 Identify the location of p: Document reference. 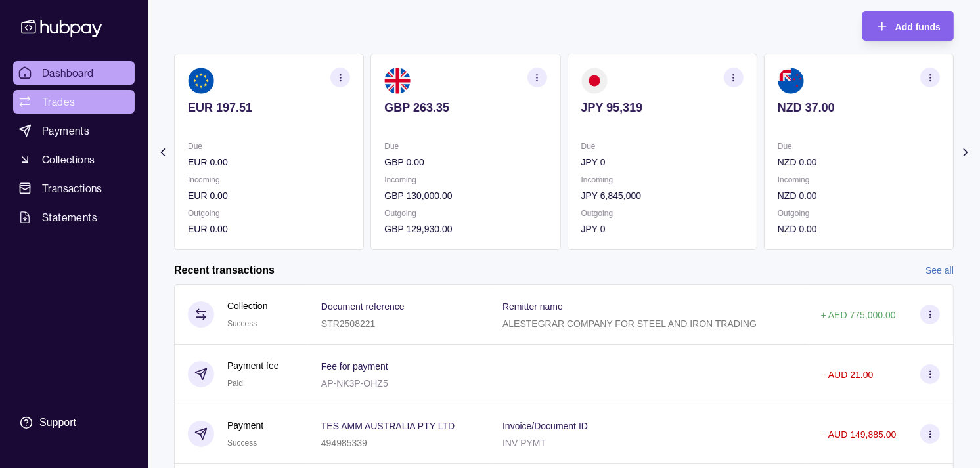
(363, 306).